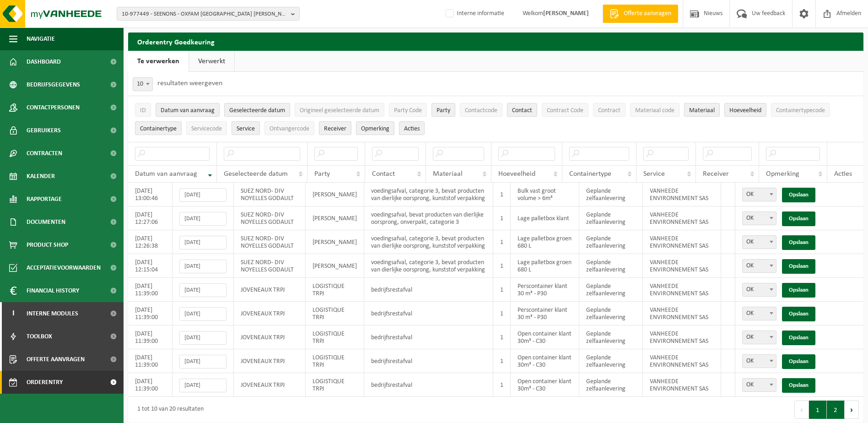 This screenshot has height=423, width=868. I want to click on button: Party CodeParty Code: Activate to sort, so click(408, 110).